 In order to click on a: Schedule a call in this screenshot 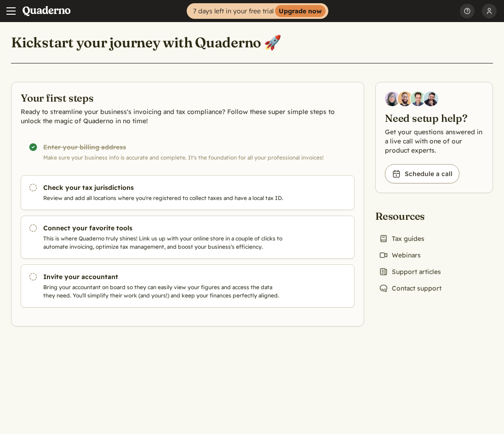, I will do `click(422, 174)`.